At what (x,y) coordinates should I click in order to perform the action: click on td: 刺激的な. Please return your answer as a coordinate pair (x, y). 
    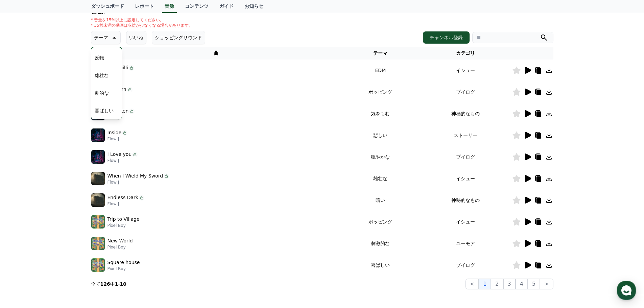
    Looking at the image, I should click on (381, 243).